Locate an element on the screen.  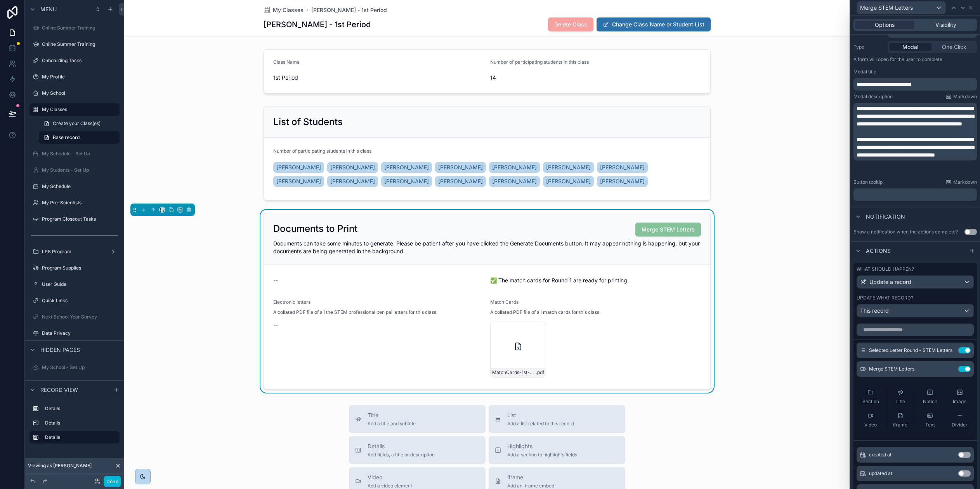
span: Add a list related to this record is located at coordinates (541, 424).